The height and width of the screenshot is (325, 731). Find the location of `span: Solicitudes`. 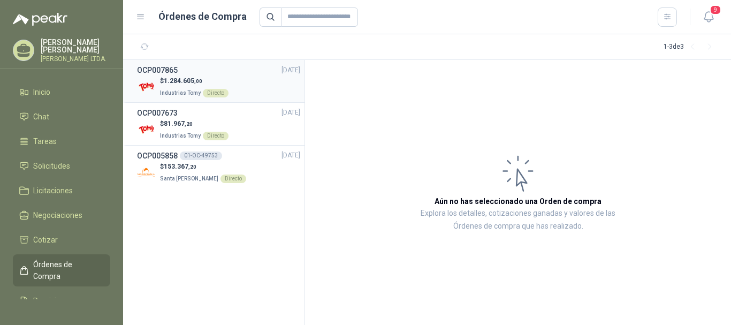

span: Solicitudes is located at coordinates (51, 166).